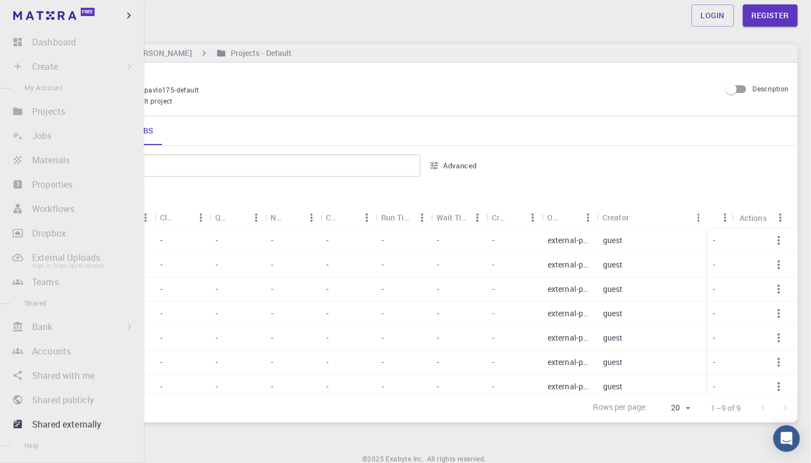 The height and width of the screenshot is (463, 811). I want to click on div: Status, so click(717, 218).